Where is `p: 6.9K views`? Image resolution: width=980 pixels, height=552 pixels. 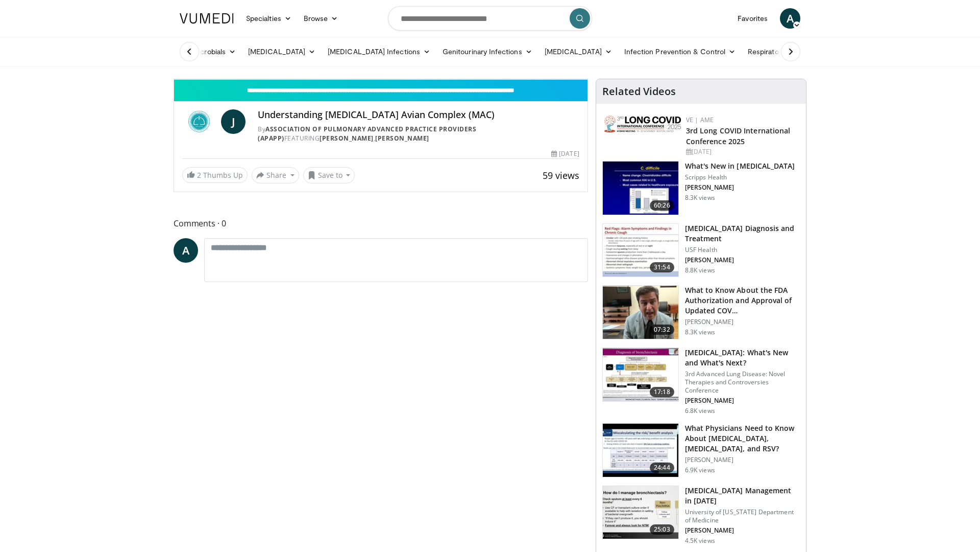 p: 6.9K views is located at coordinates (699, 470).